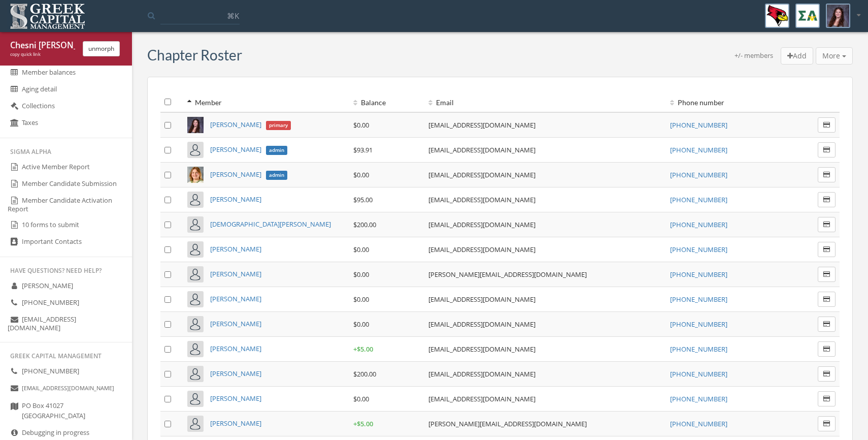 The width and height of the screenshot is (868, 440). I want to click on th: Balance, so click(387, 102).